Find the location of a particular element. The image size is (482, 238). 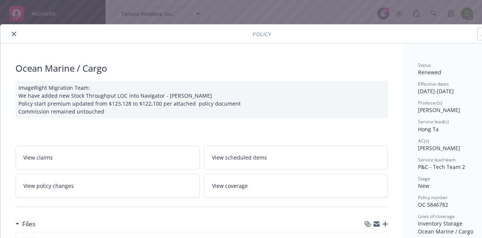

span: Service lead team is located at coordinates (437, 159).